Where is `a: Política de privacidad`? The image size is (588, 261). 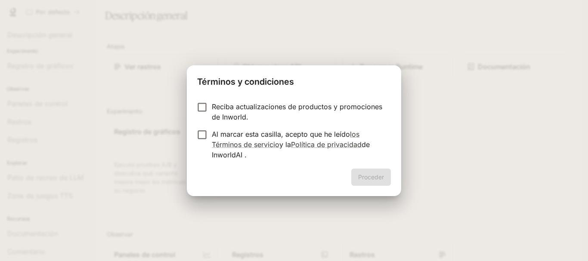 a: Política de privacidad is located at coordinates (327, 145).